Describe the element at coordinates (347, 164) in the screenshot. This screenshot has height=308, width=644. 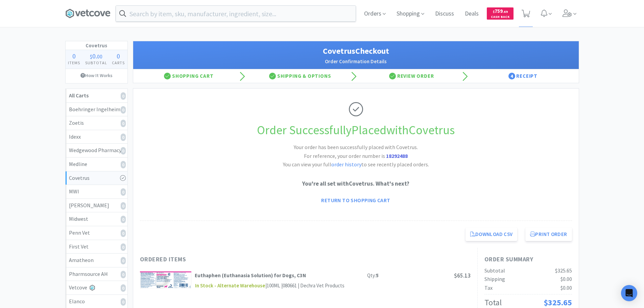
I see `a: order history` at that location.